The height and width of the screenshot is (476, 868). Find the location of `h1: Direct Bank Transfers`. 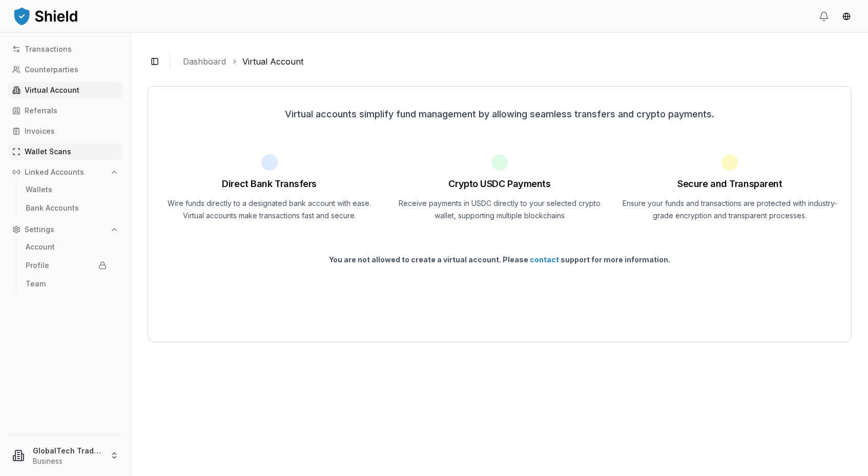

h1: Direct Bank Transfers is located at coordinates (269, 183).